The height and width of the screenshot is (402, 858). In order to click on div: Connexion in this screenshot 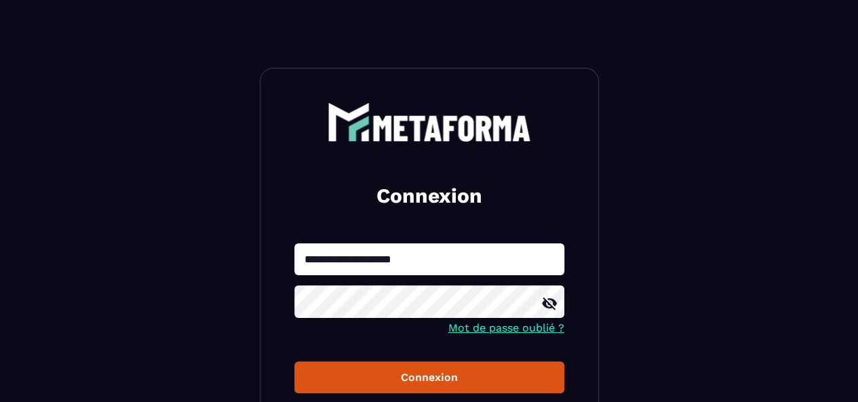, I will do `click(429, 377)`.